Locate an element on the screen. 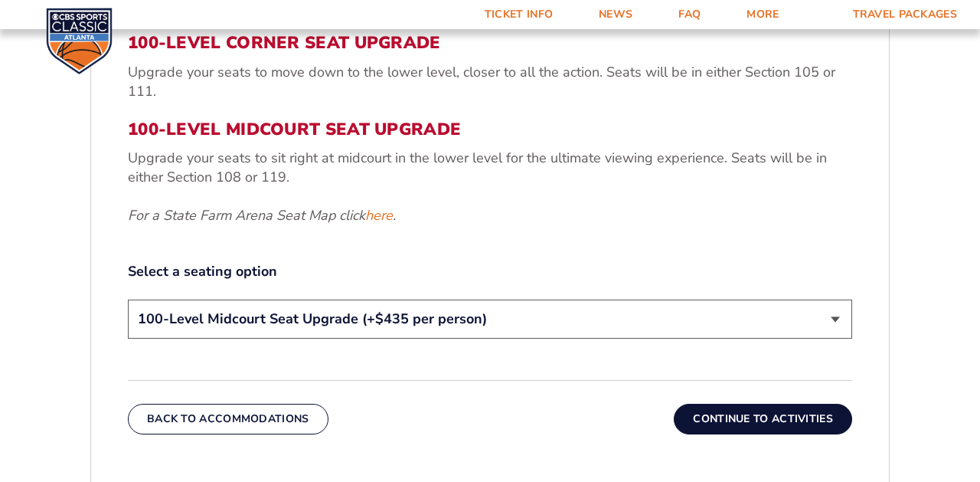 The image size is (980, 482). em: For a State Farm Arena Seat Map click . is located at coordinates (262, 215).